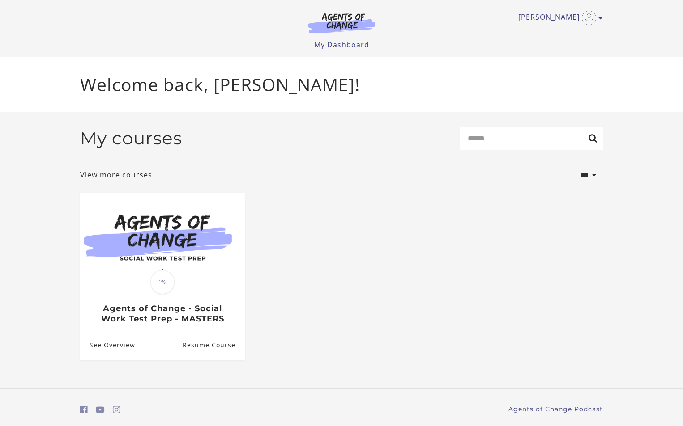 The height and width of the screenshot is (426, 683). Describe the element at coordinates (116, 410) in the screenshot. I see `a: https://www.instagram.com/agentsofchangeprep/ (Open in a new window)` at that location.